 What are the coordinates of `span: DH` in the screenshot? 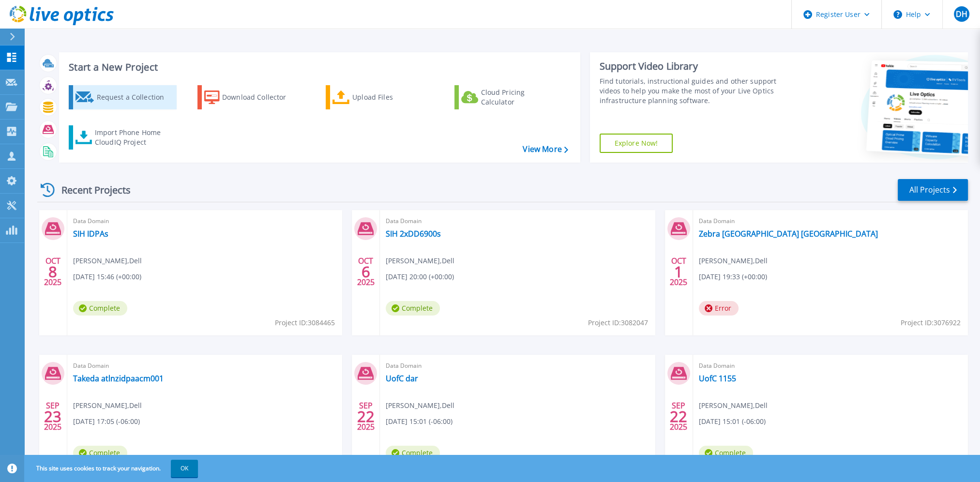 It's located at (962, 14).